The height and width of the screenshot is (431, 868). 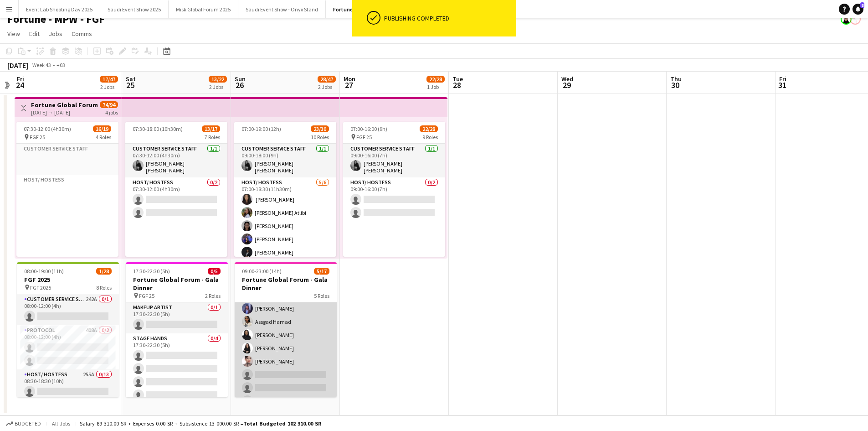 What do you see at coordinates (104, 287) in the screenshot?
I see `span: 8 Roles` at bounding box center [104, 287].